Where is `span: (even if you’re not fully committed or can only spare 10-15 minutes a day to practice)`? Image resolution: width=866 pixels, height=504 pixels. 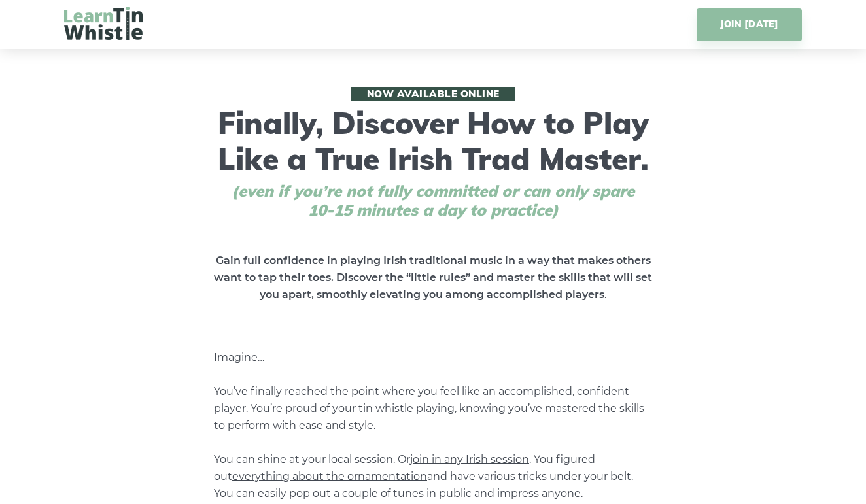
span: (even if you’re not fully committed or can only spare 10-15 minutes a day to practice) is located at coordinates (433, 201).